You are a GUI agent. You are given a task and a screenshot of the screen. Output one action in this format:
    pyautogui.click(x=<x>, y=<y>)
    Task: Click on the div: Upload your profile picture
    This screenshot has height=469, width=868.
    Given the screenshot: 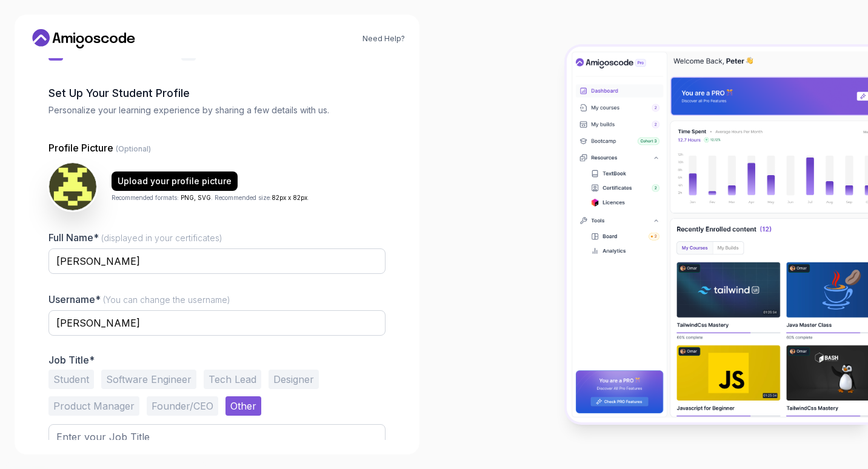 What is the action you would take?
    pyautogui.click(x=174, y=181)
    